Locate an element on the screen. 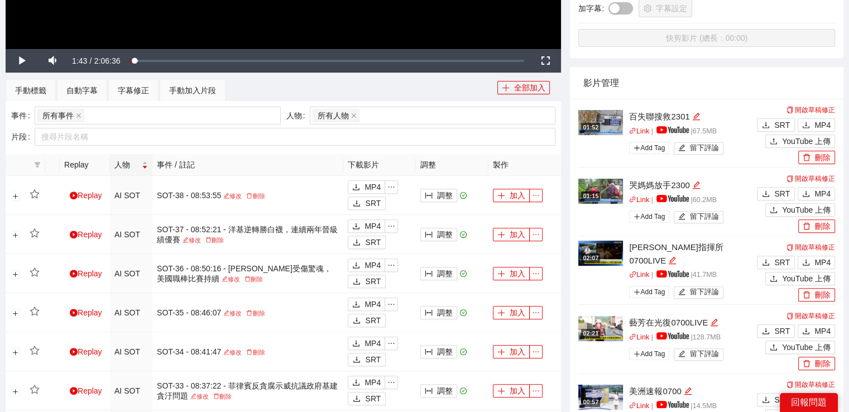 The image size is (849, 412). img: 48f22d68-4b25-4a6a-896f-6167fead3326.jpg is located at coordinates (601, 397).